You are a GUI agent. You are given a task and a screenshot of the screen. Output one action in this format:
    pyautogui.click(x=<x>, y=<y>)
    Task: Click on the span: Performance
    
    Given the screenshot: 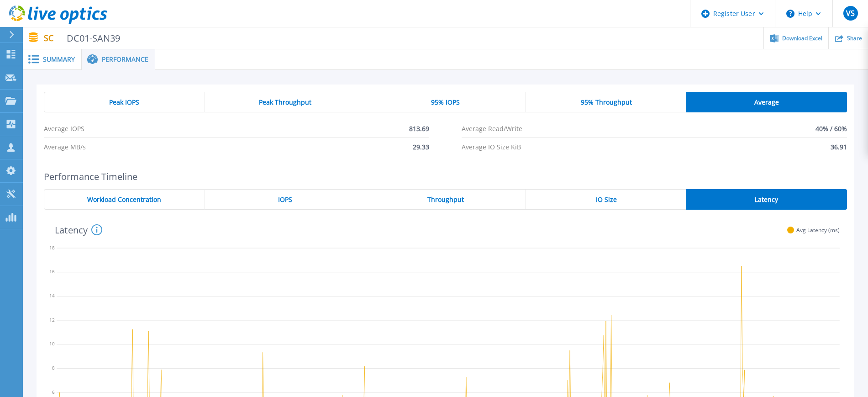 What is the action you would take?
    pyautogui.click(x=125, y=60)
    